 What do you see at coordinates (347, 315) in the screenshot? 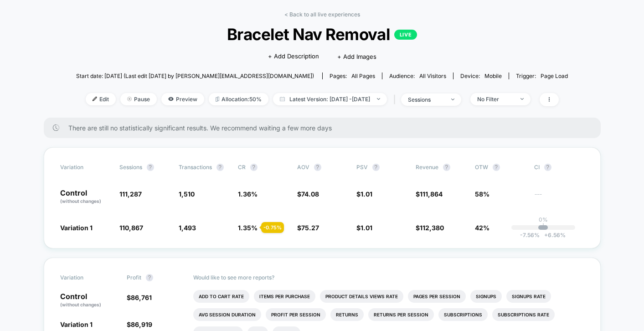
I see `li: Returns` at bounding box center [347, 315].